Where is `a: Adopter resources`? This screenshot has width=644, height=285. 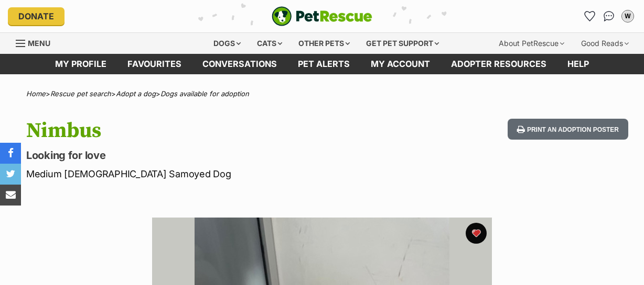 a: Adopter resources is located at coordinates (499, 64).